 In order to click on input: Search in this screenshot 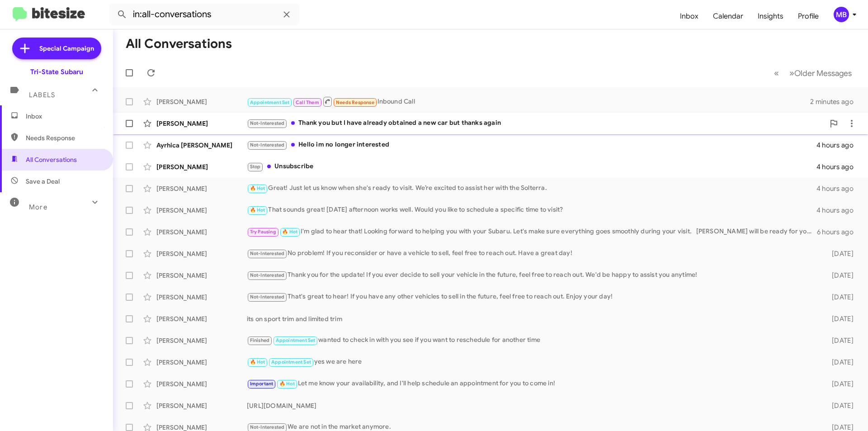, I will do `click(205, 14)`.